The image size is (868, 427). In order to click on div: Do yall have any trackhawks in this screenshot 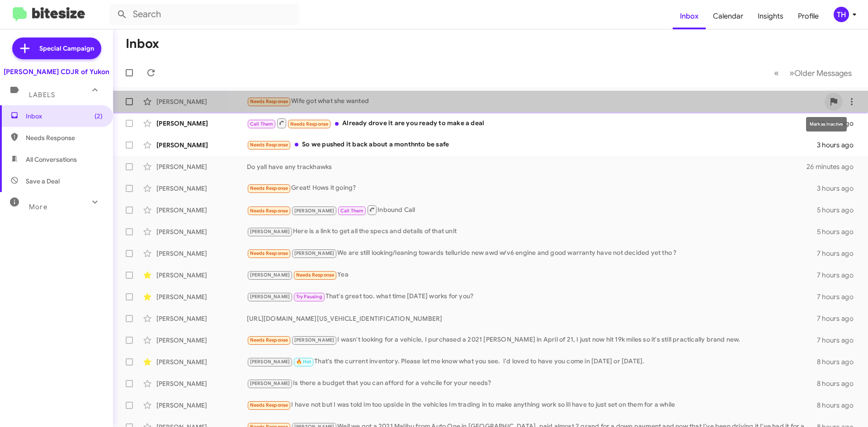, I will do `click(527, 167)`.